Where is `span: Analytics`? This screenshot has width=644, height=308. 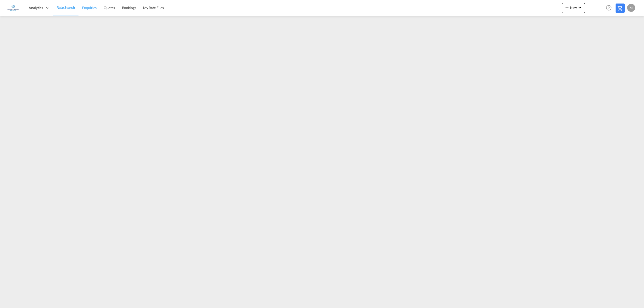
span: Analytics is located at coordinates (36, 8).